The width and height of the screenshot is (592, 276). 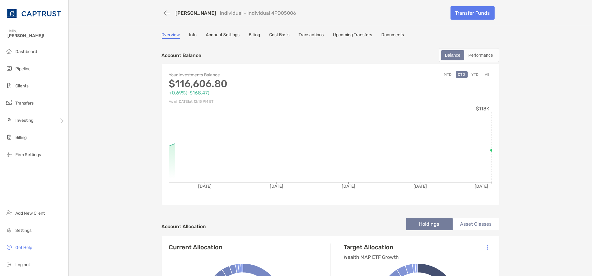 I want to click on span: Clients, so click(x=22, y=86).